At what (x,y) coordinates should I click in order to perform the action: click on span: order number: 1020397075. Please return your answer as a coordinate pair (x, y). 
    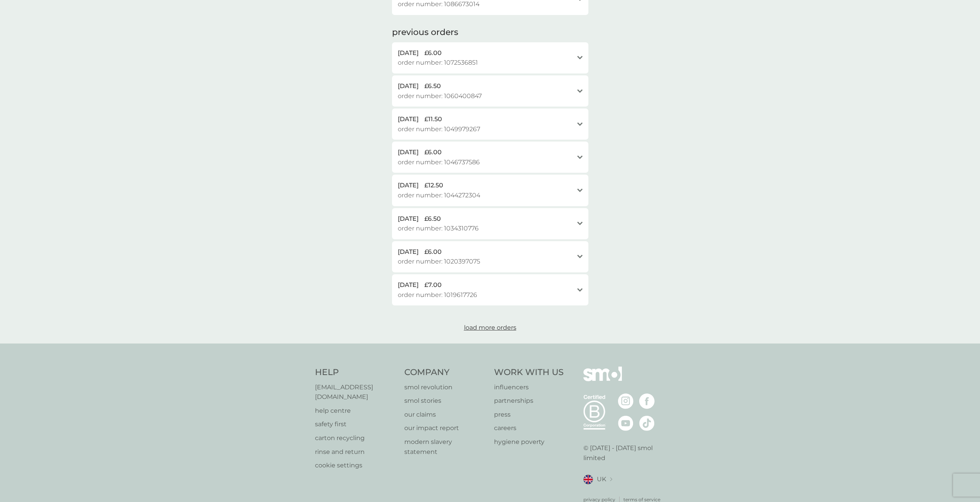
    Looking at the image, I should click on (439, 262).